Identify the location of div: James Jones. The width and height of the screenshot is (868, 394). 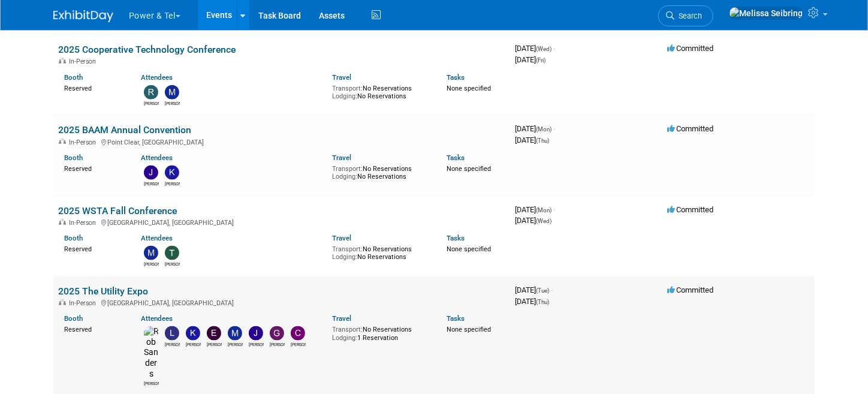
(151, 183).